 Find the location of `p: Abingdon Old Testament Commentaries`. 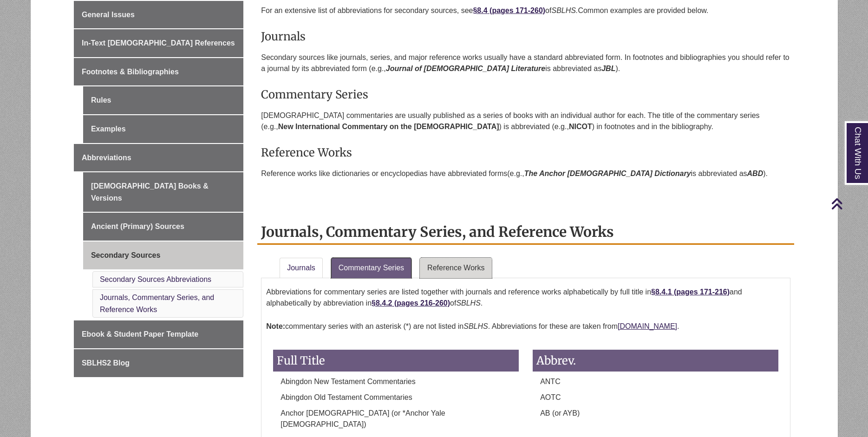

p: Abingdon Old Testament Commentaries is located at coordinates (396, 397).